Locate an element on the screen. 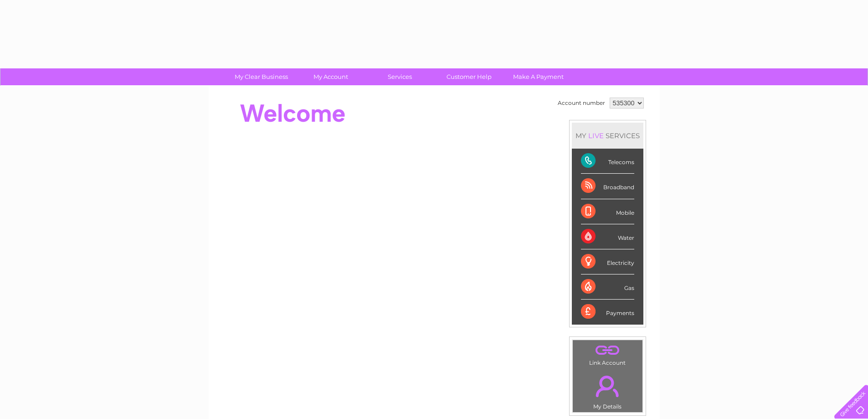 This screenshot has height=419, width=868. a: My Account is located at coordinates (331, 77).